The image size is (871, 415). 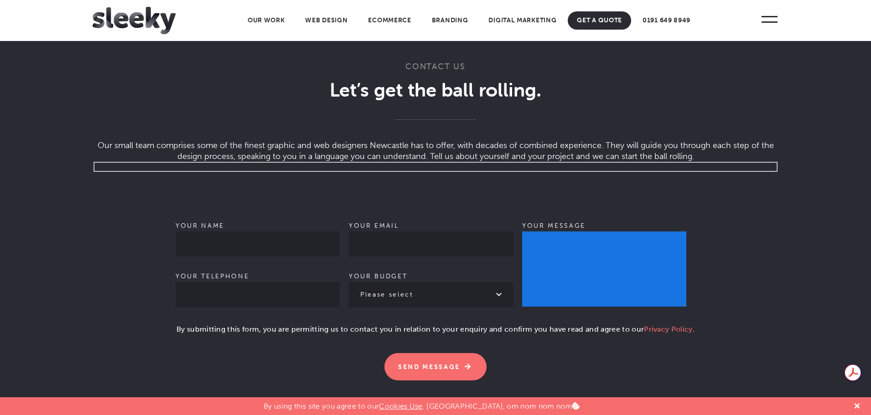 What do you see at coordinates (401, 406) in the screenshot?
I see `a: Cookies Use` at bounding box center [401, 406].